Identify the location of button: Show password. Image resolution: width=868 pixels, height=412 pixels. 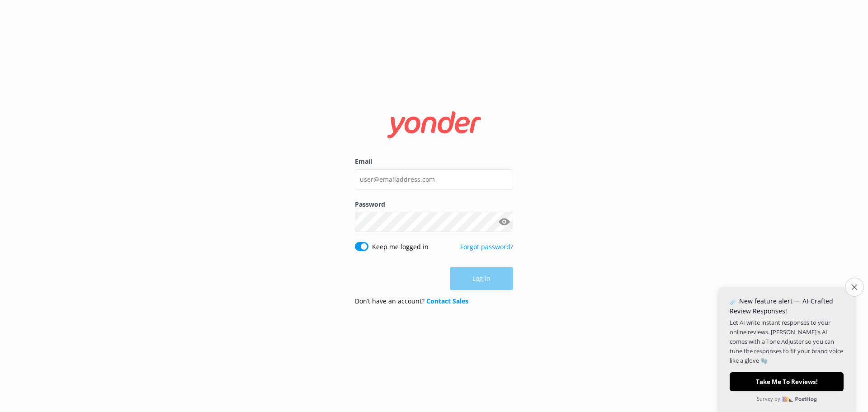
(504, 222).